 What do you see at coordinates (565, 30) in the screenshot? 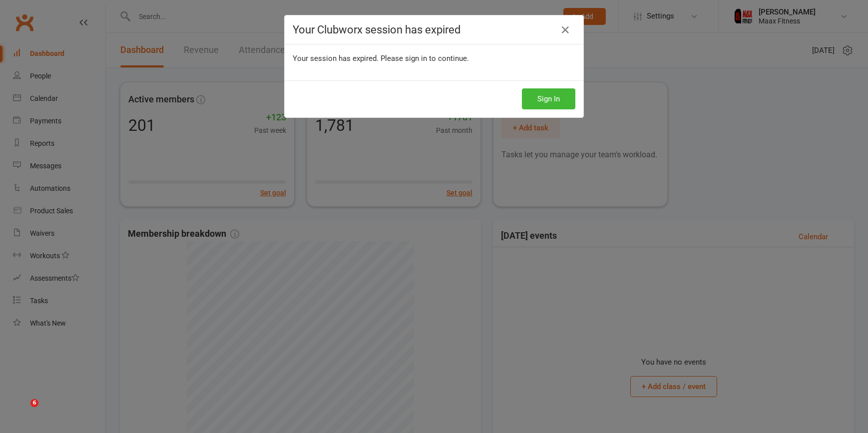
I see `a: Close` at bounding box center [565, 30].